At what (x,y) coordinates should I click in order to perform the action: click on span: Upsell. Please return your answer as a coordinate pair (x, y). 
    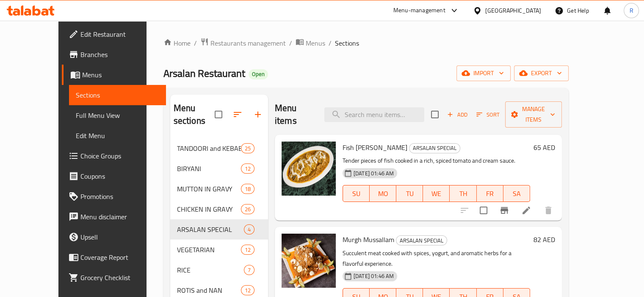
    Looking at the image, I should click on (120, 237).